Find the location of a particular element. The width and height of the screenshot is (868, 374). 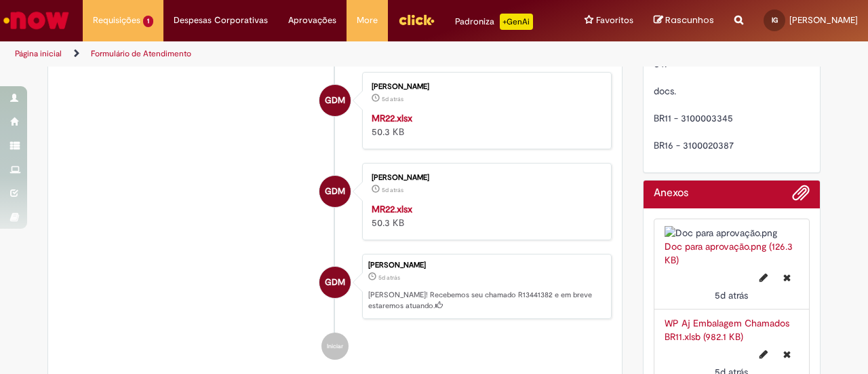

span: Despesas Corporativas is located at coordinates (220, 20).